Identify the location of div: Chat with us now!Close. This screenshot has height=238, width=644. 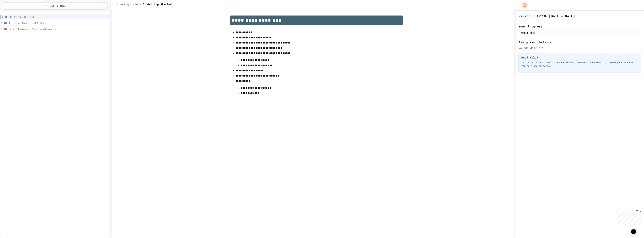
(13, 12).